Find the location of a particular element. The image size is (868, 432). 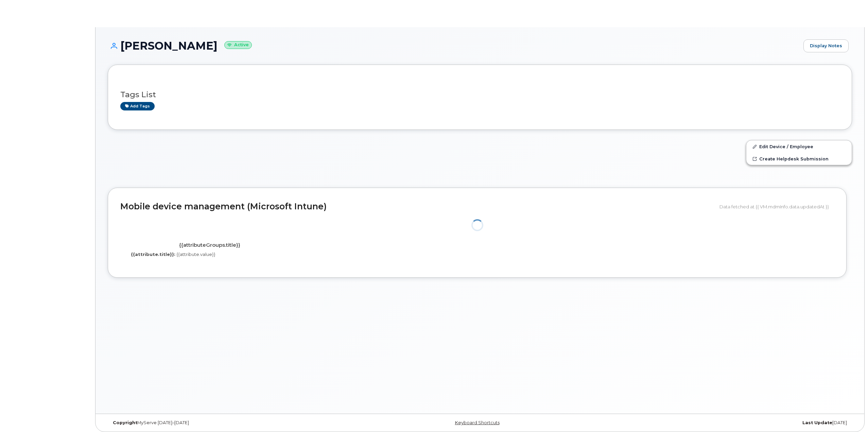

a: Display Notes is located at coordinates (826, 46).